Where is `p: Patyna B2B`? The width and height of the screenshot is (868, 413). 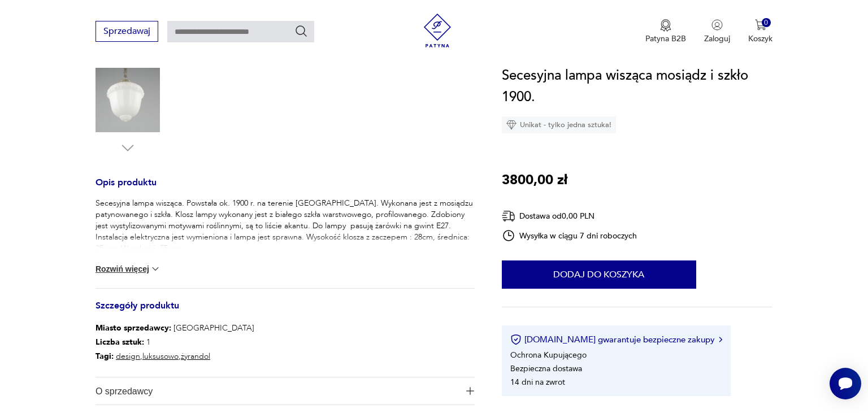 p: Patyna B2B is located at coordinates (665, 39).